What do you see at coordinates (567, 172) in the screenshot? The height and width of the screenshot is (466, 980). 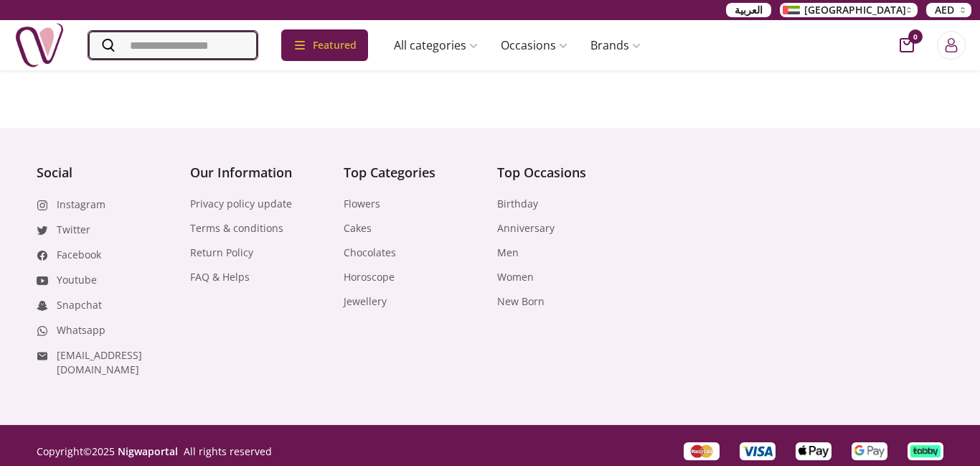 I see `h4: Top Occasions` at bounding box center [567, 172].